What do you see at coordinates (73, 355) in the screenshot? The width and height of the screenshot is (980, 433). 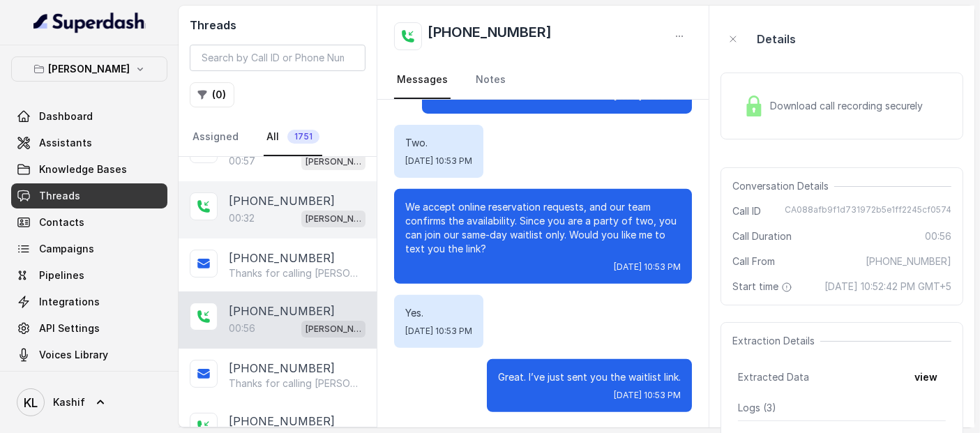 I see `span: Voices Library` at bounding box center [73, 355].